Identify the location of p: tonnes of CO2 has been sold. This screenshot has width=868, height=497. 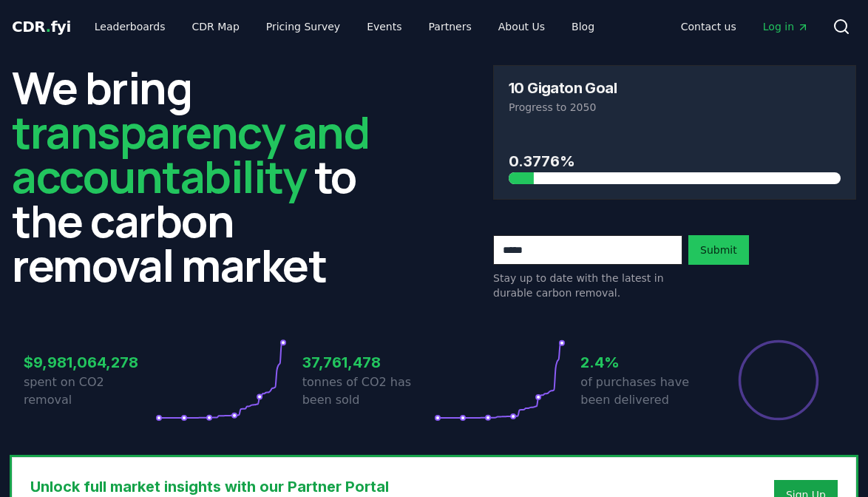
(368, 391).